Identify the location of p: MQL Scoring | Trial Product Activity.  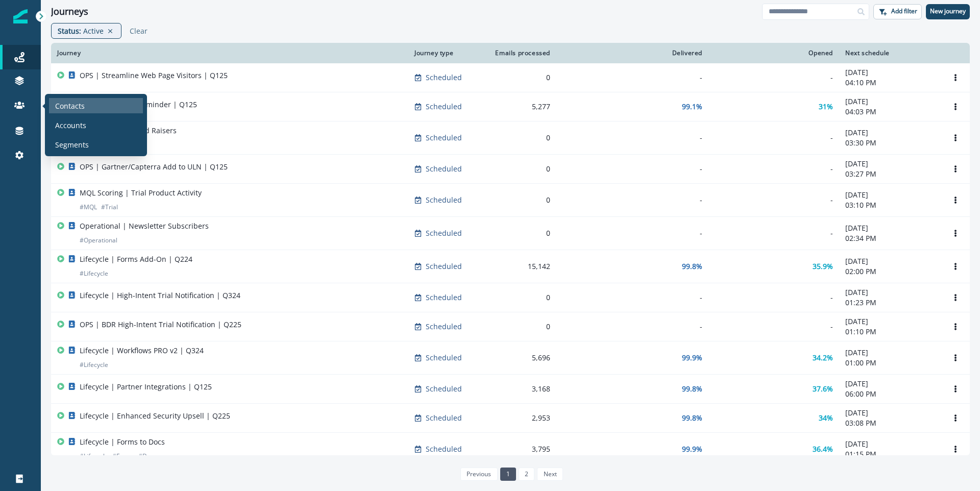
(140, 192).